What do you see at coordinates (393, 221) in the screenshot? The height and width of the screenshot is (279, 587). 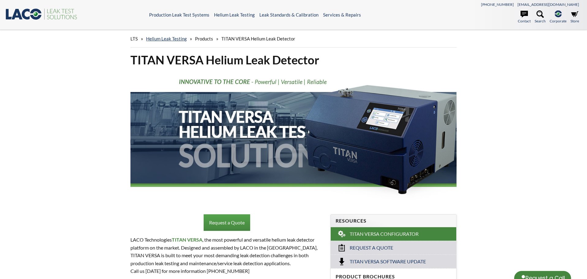 I see `h4: Resources` at bounding box center [393, 221].